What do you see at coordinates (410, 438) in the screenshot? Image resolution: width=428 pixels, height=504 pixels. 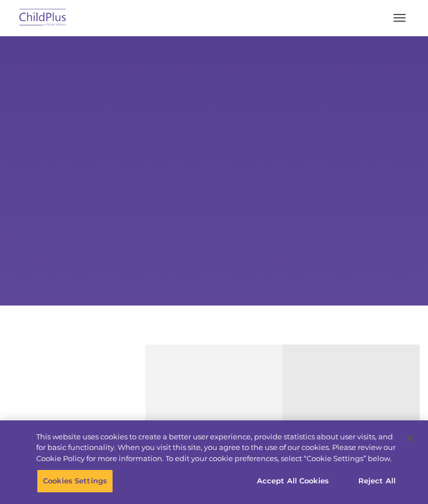 I see `button: Close` at bounding box center [410, 438].